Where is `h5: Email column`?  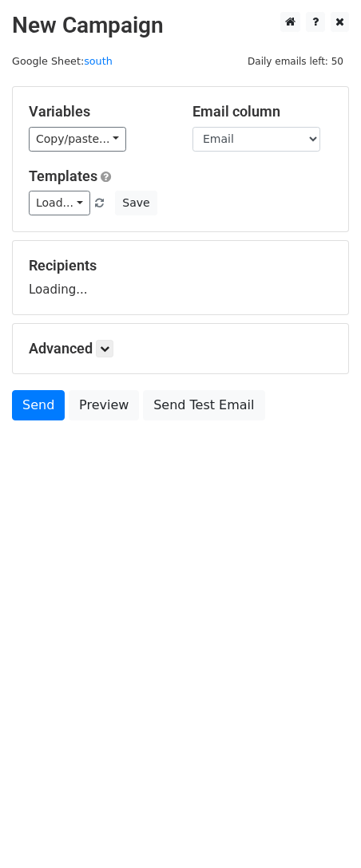 h5: Email column is located at coordinates (262, 112).